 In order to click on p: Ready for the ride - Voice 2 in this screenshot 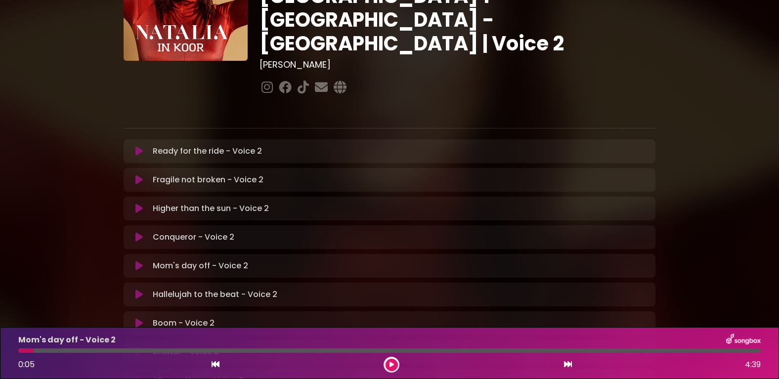, I will do `click(207, 151)`.